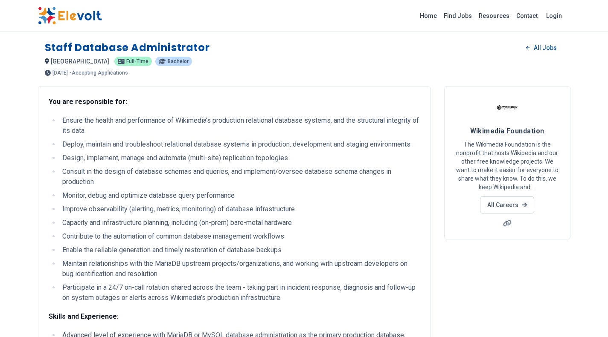  I want to click on p: - Accepting Applications, so click(98, 73).